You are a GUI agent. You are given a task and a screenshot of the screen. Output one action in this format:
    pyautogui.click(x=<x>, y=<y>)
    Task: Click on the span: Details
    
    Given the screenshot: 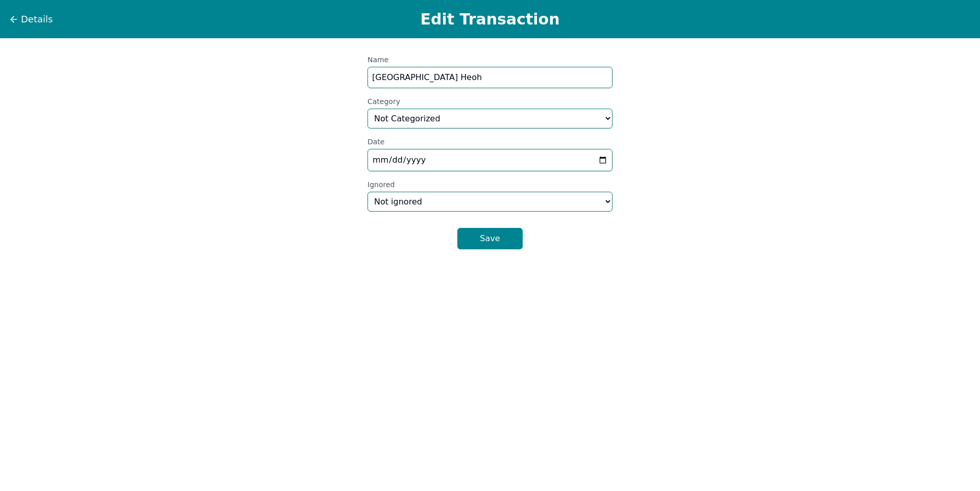 What is the action you would take?
    pyautogui.click(x=37, y=20)
    